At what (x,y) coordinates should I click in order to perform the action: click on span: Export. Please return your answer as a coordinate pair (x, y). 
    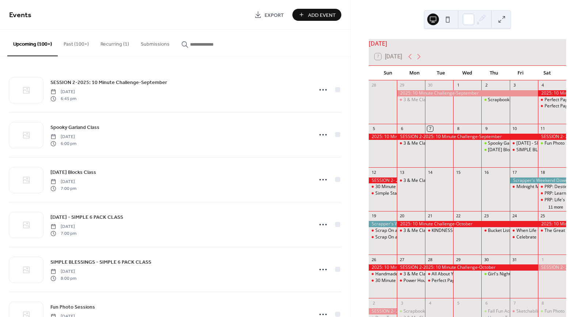
    Looking at the image, I should click on (274, 15).